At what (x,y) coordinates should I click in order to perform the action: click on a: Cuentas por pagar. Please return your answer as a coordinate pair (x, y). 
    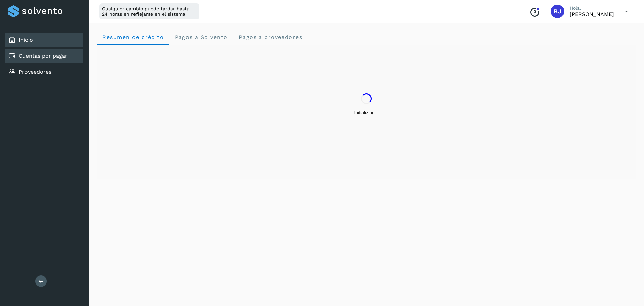
    Looking at the image, I should click on (43, 56).